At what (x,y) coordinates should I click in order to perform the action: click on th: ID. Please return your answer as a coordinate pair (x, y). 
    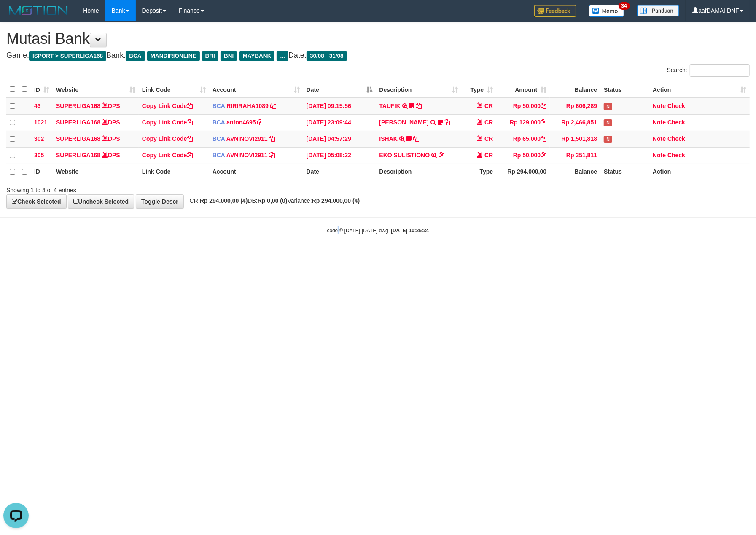
    Looking at the image, I should click on (42, 172).